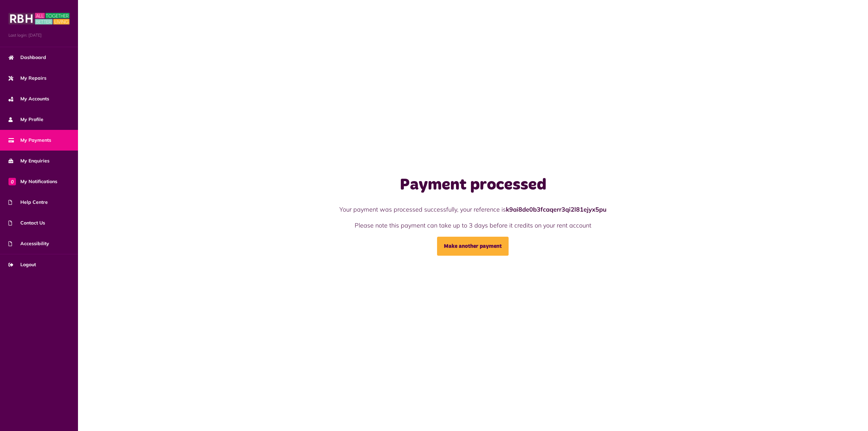 The height and width of the screenshot is (431, 868). Describe the element at coordinates (29, 98) in the screenshot. I see `span: My Accounts` at that location.